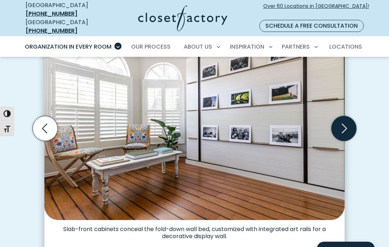  I want to click on button: Next slide, so click(344, 128).